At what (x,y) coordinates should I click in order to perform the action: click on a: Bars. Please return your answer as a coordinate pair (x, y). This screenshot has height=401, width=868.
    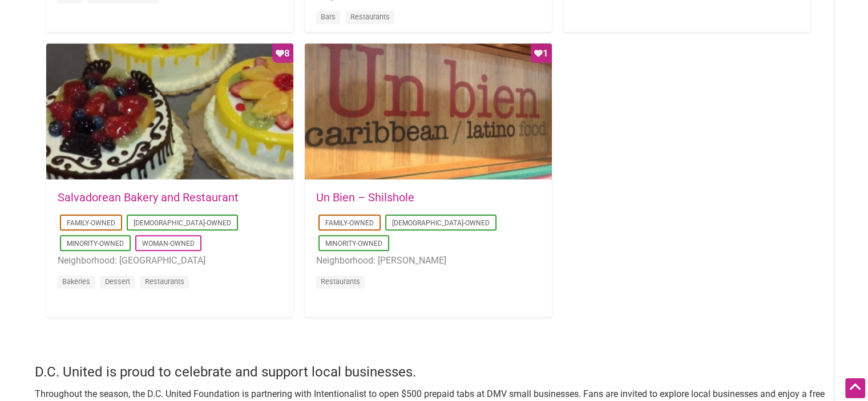
    Looking at the image, I should click on (328, 16).